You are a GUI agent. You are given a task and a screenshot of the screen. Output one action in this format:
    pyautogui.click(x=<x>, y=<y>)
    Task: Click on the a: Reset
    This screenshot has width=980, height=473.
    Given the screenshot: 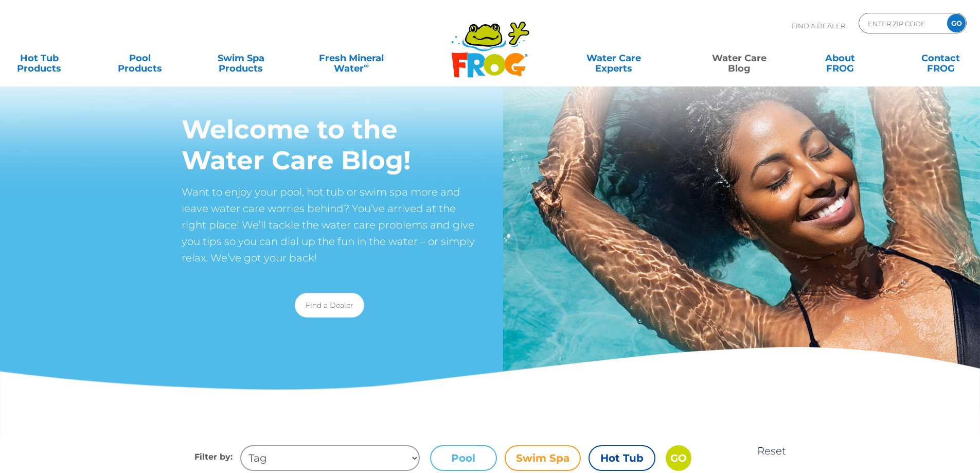 What is the action you would take?
    pyautogui.click(x=771, y=451)
    